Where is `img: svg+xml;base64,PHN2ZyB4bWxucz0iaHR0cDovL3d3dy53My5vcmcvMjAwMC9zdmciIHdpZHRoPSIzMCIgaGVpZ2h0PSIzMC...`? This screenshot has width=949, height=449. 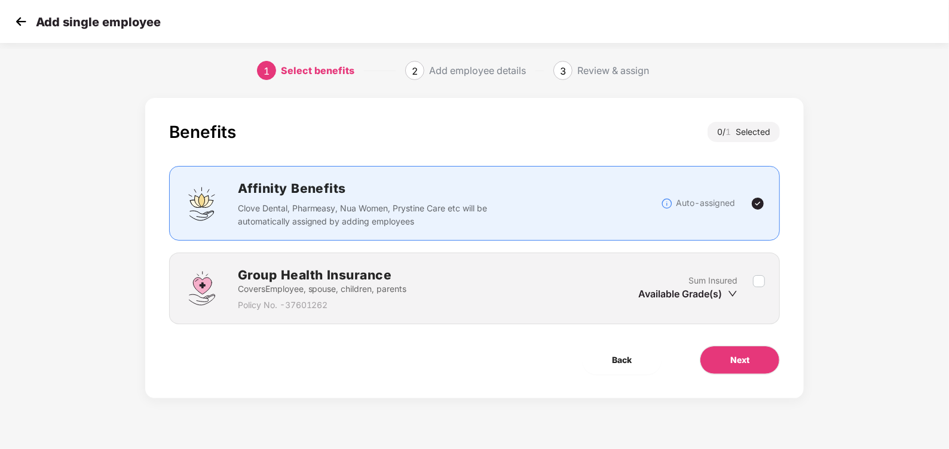 img: svg+xml;base64,PHN2ZyB4bWxucz0iaHR0cDovL3d3dy53My5vcmcvMjAwMC9zdmciIHdpZHRoPSIzMCIgaGVpZ2h0PSIzMC... is located at coordinates (21, 22).